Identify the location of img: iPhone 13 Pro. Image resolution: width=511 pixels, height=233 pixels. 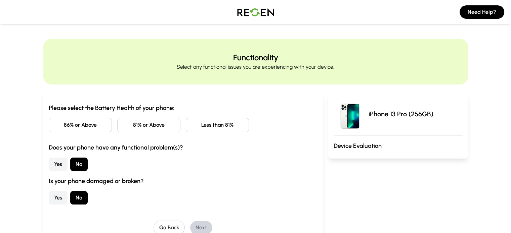
(350, 114).